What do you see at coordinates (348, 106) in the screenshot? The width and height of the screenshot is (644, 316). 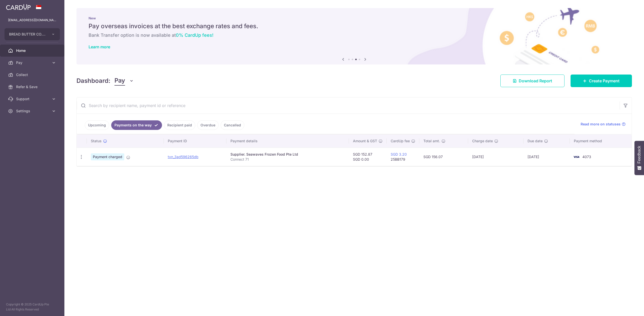 I see `input: Search by recipient name, payment id or reference` at bounding box center [348, 106].